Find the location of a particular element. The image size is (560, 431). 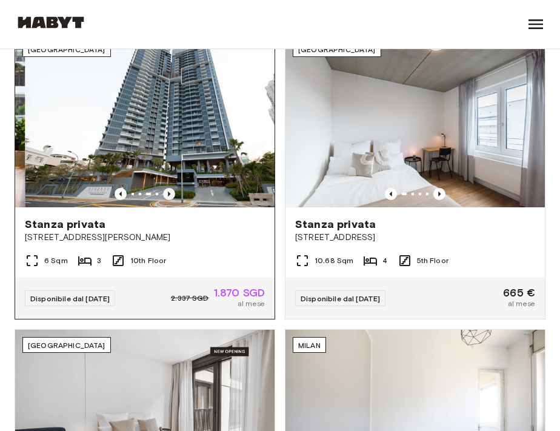

span: 6 Sqm is located at coordinates (56, 261).